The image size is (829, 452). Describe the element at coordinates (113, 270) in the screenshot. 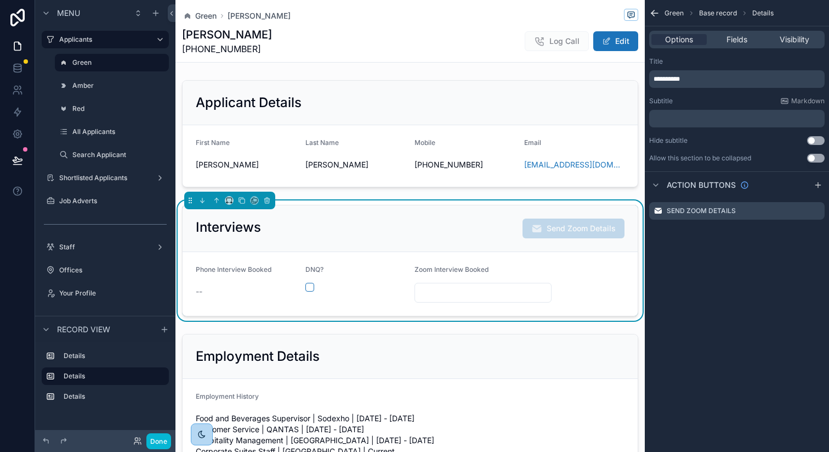

I see `label: Offices` at that location.